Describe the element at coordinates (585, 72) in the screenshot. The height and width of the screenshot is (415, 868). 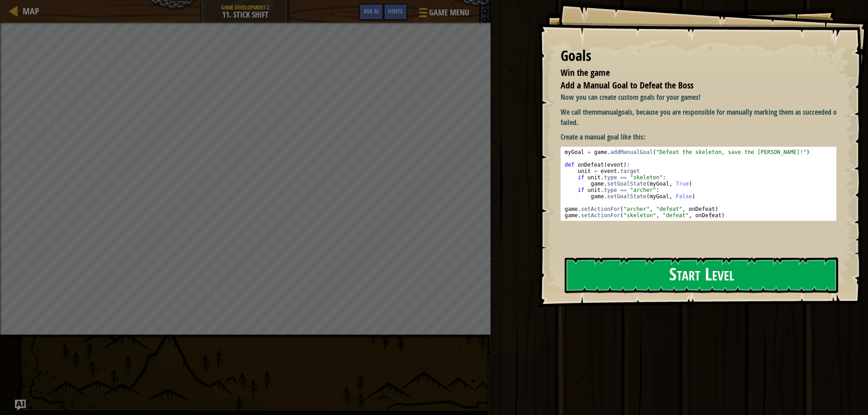
I see `span: Win the game` at that location.